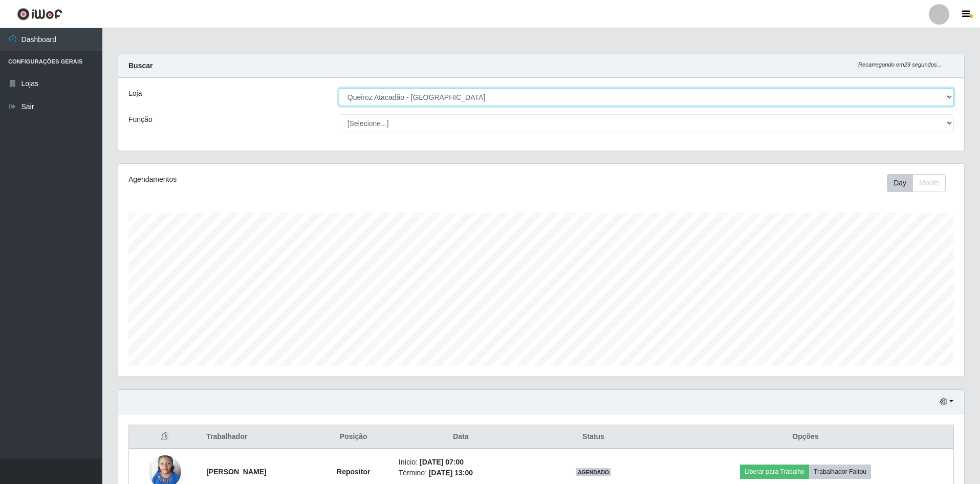 Image resolution: width=980 pixels, height=484 pixels. I want to click on th: Status, so click(593, 437).